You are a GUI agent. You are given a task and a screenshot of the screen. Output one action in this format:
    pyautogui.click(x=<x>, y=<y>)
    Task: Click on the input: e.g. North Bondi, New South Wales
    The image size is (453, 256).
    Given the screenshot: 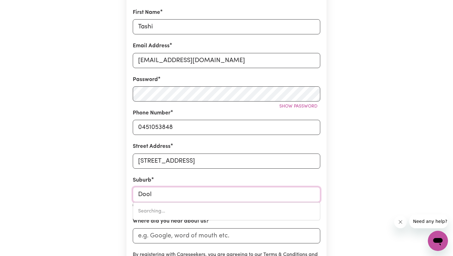 What is the action you would take?
    pyautogui.click(x=227, y=194)
    